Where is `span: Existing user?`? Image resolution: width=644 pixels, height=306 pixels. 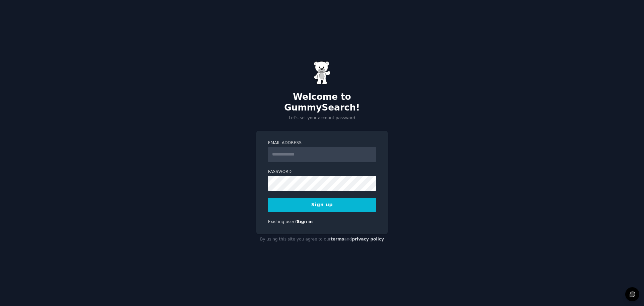 span: Existing user? is located at coordinates (283, 222).